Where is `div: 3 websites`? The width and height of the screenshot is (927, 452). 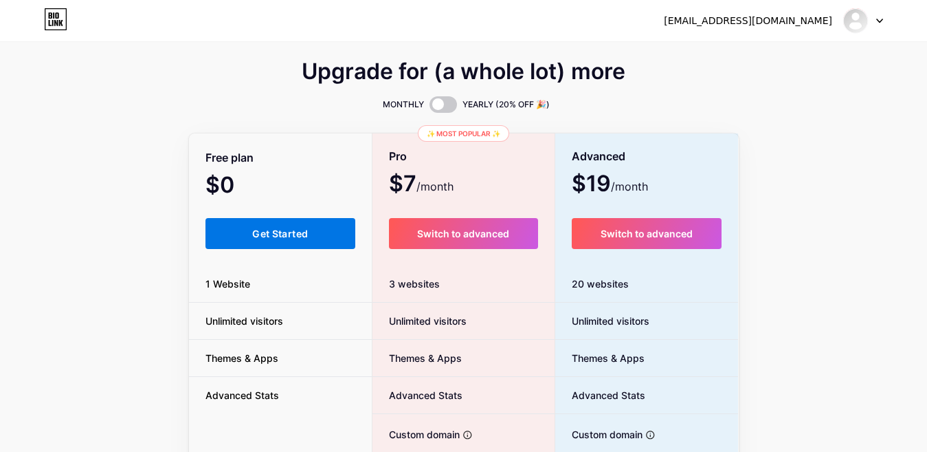
div: 3 websites is located at coordinates (463, 284).